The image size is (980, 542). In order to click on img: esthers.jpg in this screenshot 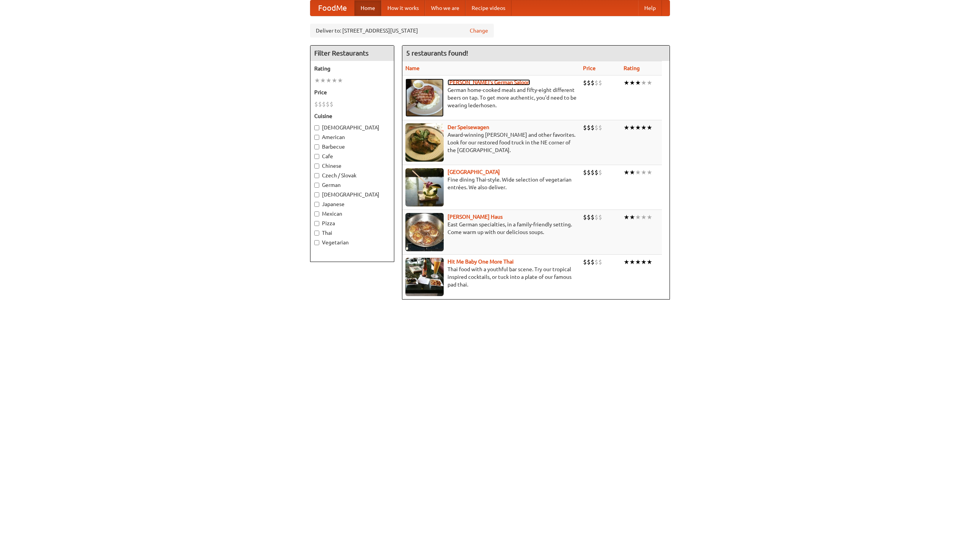, I will do `click(425, 98)`.